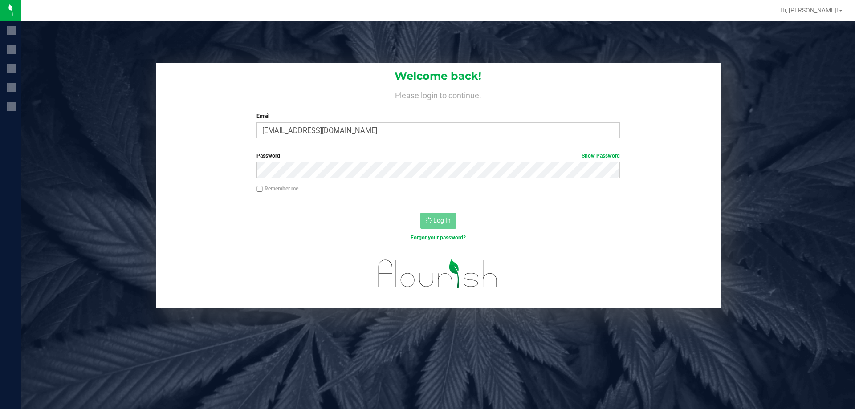 The width and height of the screenshot is (855, 409). What do you see at coordinates (277, 189) in the screenshot?
I see `label: Remember me` at bounding box center [277, 189].